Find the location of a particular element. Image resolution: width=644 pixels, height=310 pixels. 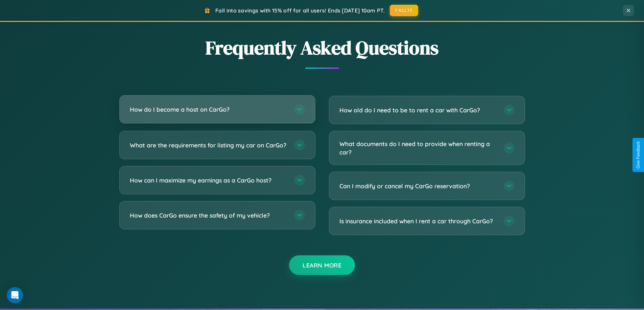

h3: What are the requirements for listing my car on CarGo? is located at coordinates (208, 145).